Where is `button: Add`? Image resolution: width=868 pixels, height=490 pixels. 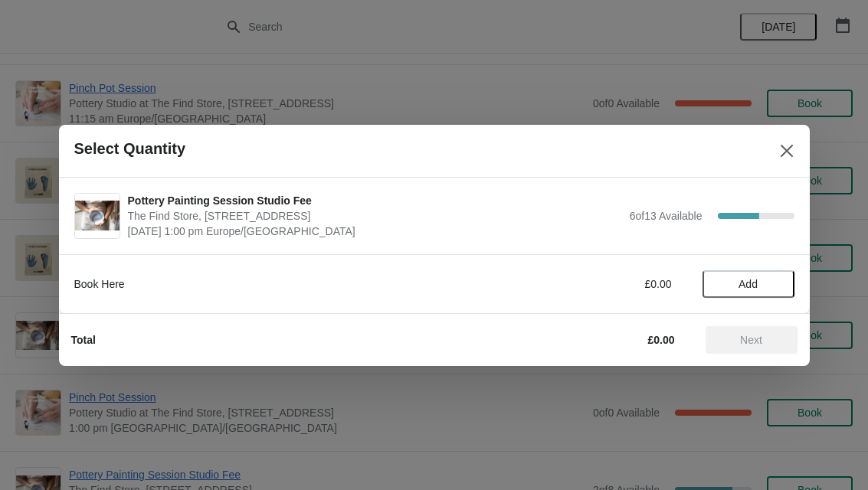 button: Add is located at coordinates (749, 284).